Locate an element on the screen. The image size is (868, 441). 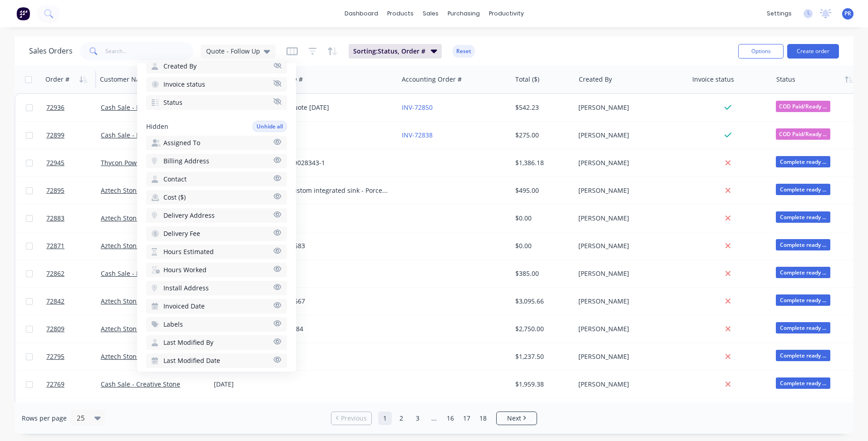
a: Cash Sale - Creative Stone is located at coordinates (140, 384).